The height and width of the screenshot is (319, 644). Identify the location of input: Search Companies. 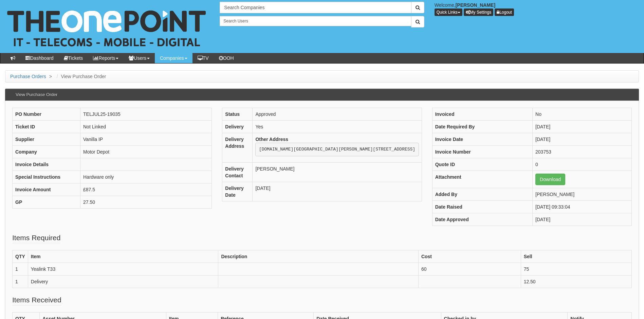
(315, 7).